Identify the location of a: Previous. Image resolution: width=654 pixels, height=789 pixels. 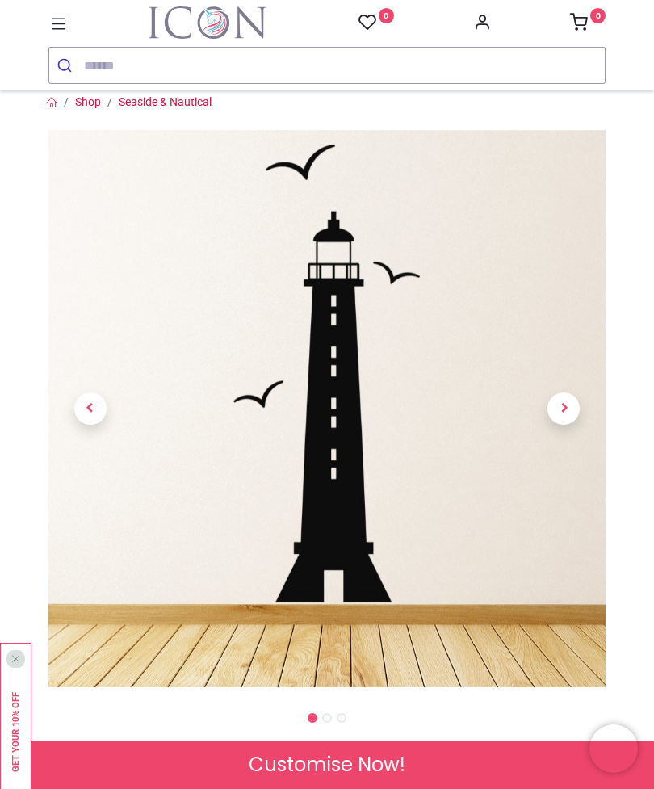
(90, 408).